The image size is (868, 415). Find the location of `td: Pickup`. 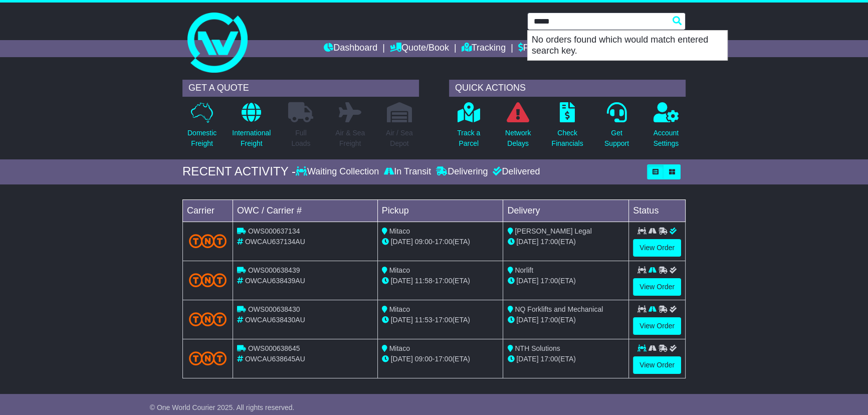

td: Pickup is located at coordinates (440, 210).